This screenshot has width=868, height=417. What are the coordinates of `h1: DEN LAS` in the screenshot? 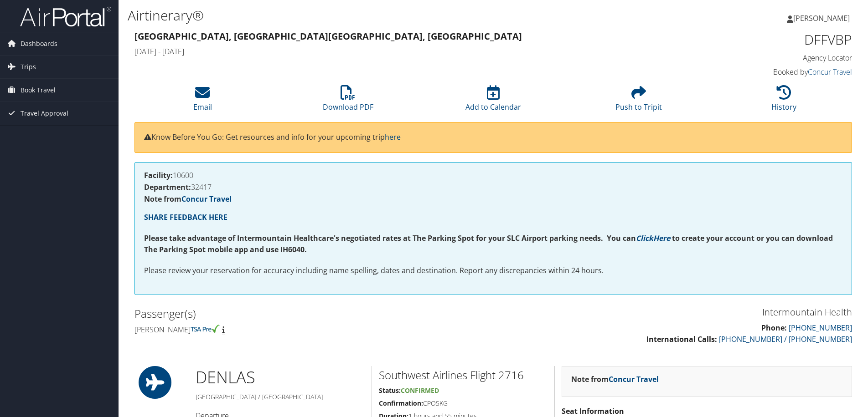 It's located at (280, 378).